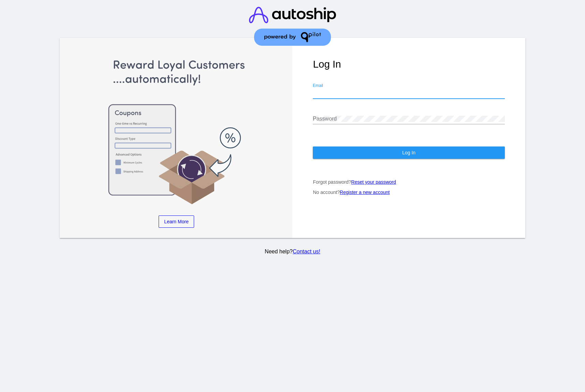 The width and height of the screenshot is (585, 392). Describe the element at coordinates (409, 153) in the screenshot. I see `span: Log In` at that location.